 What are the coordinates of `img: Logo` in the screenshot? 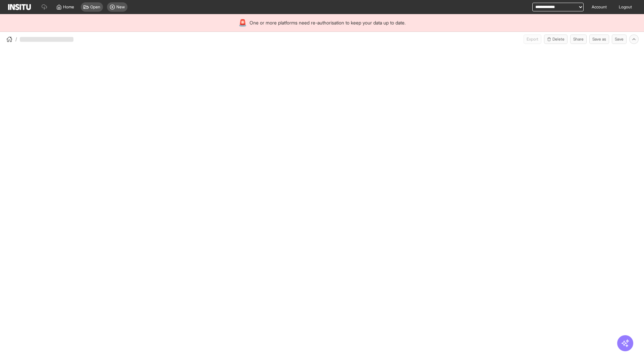 It's located at (19, 7).